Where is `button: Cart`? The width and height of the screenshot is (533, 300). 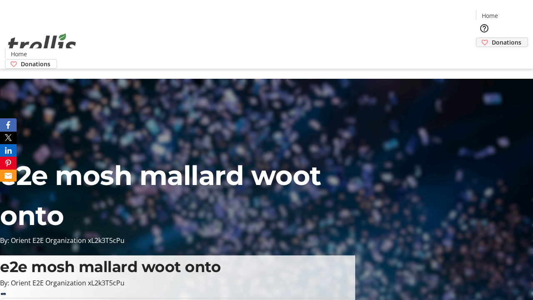 button: Cart is located at coordinates (485, 55).